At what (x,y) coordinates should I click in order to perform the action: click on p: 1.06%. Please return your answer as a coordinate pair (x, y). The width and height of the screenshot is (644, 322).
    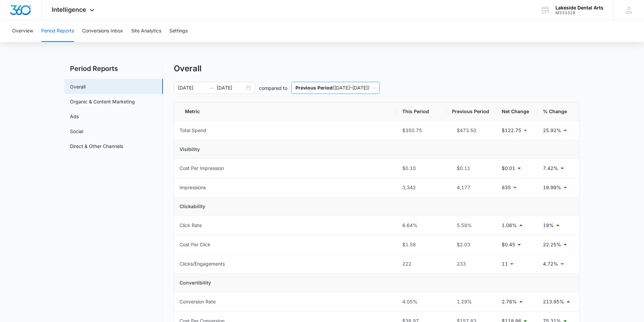
    Looking at the image, I should click on (509, 225).